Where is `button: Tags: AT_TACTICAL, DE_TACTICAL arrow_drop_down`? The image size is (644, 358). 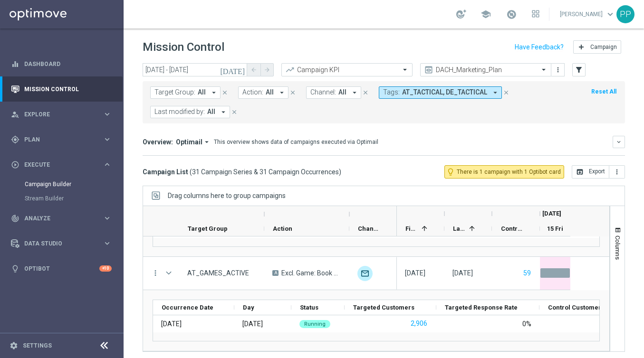 button: Tags: AT_TACTICAL, DE_TACTICAL arrow_drop_down is located at coordinates (440, 92).